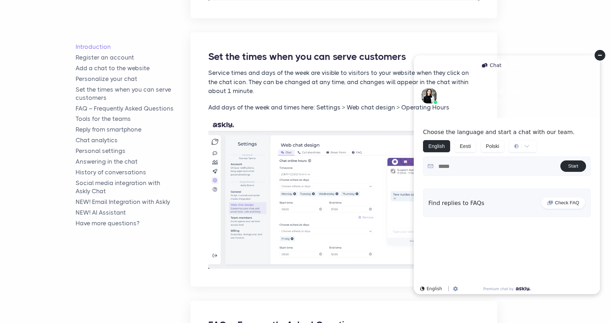 The height and width of the screenshot is (323, 611). Describe the element at coordinates (83, 16) in the screenshot. I see `div: Chat` at that location.